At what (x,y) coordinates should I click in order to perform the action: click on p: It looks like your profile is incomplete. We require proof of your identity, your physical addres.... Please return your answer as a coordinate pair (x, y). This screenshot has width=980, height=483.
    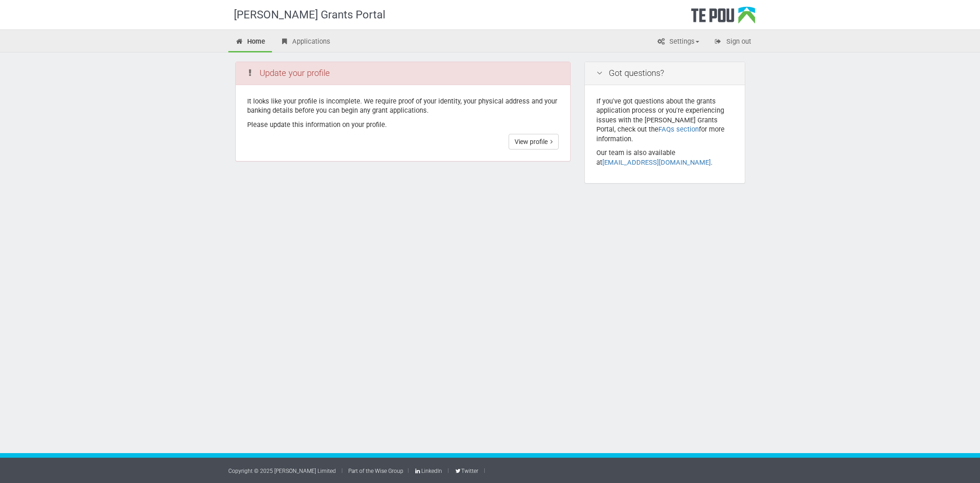
    Looking at the image, I should click on (403, 106).